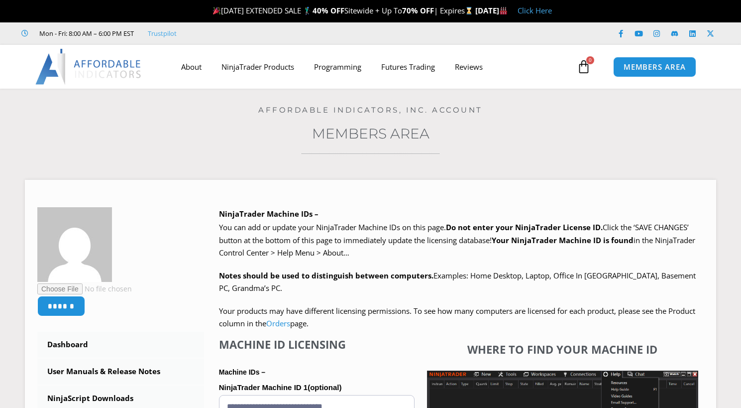 Image resolution: width=741 pixels, height=408 pixels. Describe the element at coordinates (457, 239) in the screenshot. I see `span: Click the ‘SAVE CHANGES’ button at the bottom of this page to immediately update the licensing da...` at that location.